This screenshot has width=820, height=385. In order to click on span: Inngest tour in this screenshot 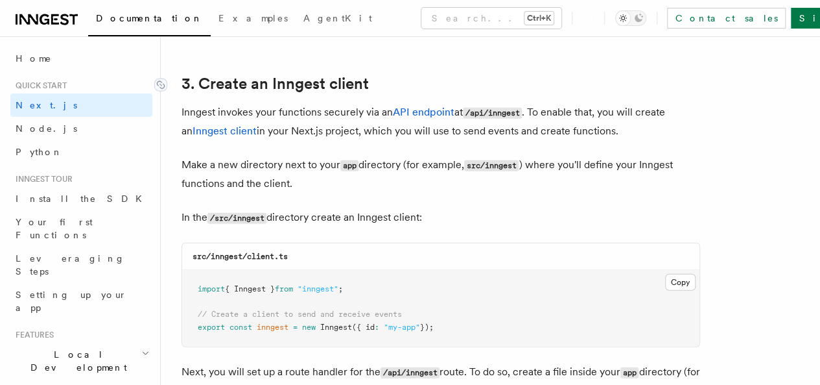, I will do `click(42, 179)`.